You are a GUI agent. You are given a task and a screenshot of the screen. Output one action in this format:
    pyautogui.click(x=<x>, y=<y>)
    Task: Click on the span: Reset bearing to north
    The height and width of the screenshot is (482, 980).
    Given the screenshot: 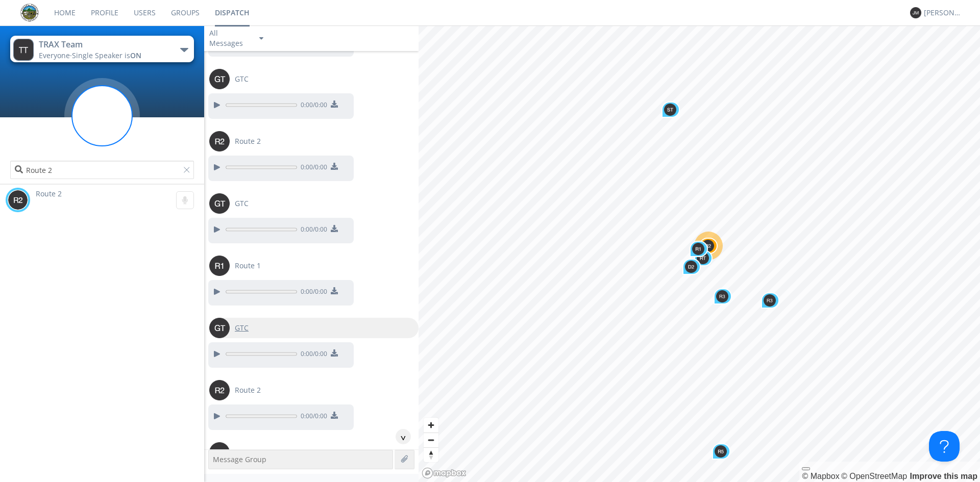 What is the action you would take?
    pyautogui.click(x=431, y=455)
    